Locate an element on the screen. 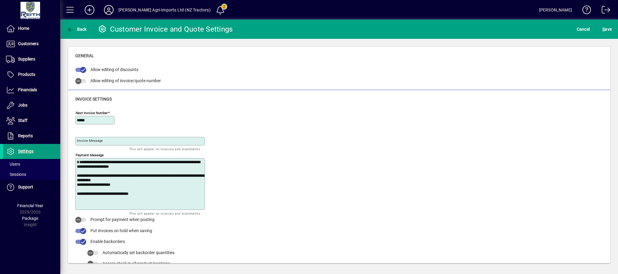 Image resolution: width=618 pixels, height=274 pixels. button: Cancel is located at coordinates (583, 29).